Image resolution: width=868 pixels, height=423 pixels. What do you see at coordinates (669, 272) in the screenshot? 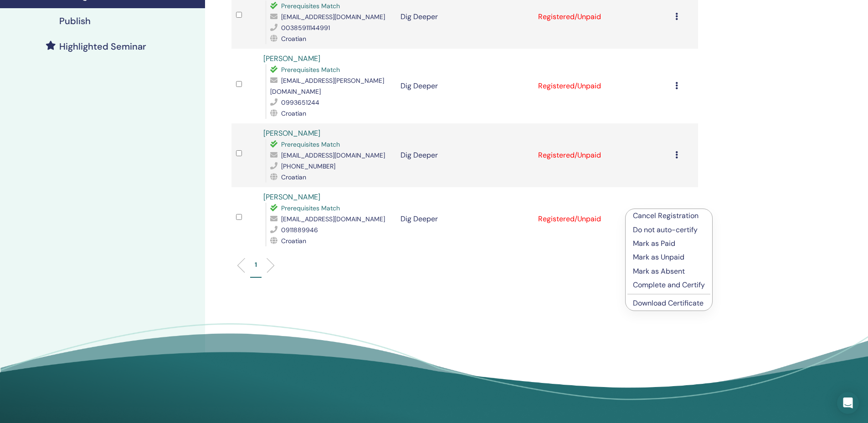
I see `p: Mark as Absent` at bounding box center [669, 272].